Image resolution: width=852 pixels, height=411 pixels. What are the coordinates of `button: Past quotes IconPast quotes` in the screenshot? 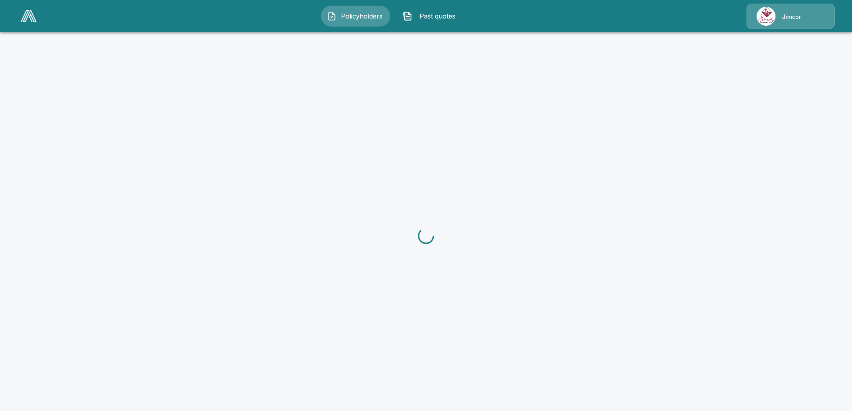 It's located at (431, 16).